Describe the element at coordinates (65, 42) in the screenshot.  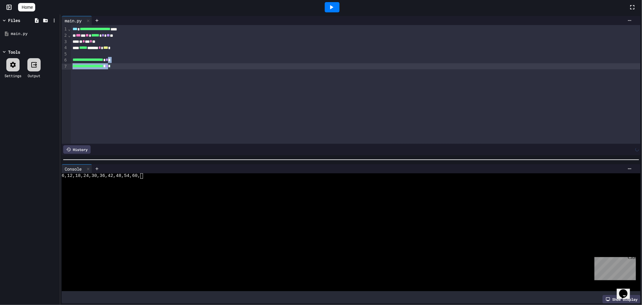
I see `div: 3` at that location.